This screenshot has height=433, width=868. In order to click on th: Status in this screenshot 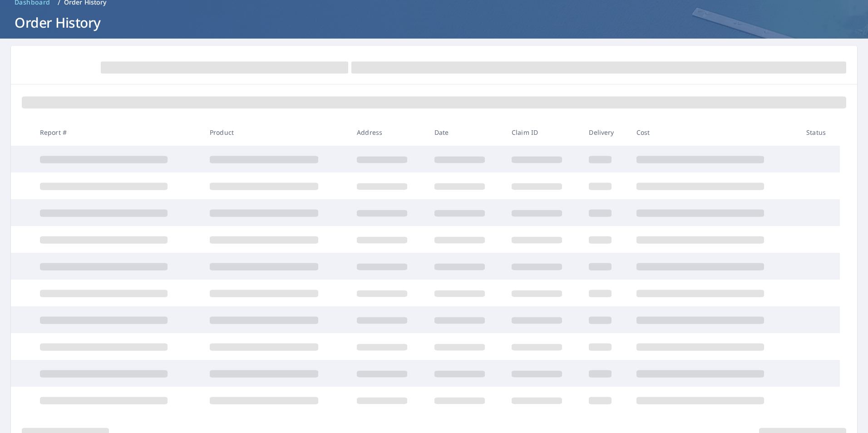, I will do `click(819, 132)`.